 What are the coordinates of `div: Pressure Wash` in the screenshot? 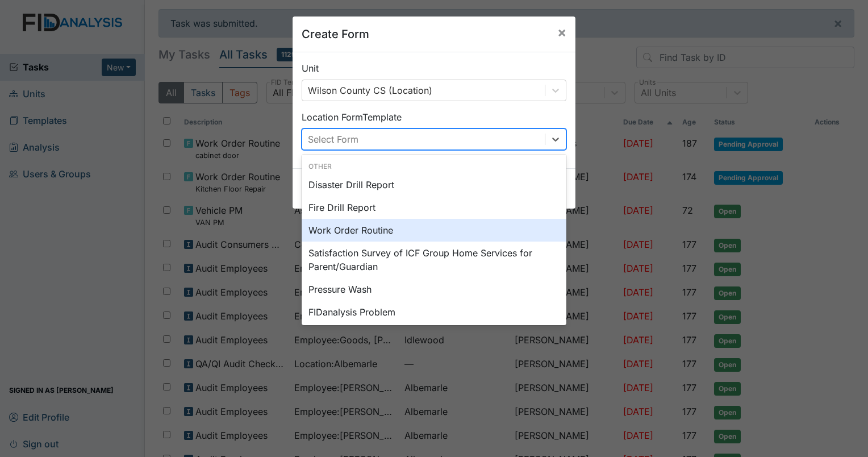 It's located at (434, 289).